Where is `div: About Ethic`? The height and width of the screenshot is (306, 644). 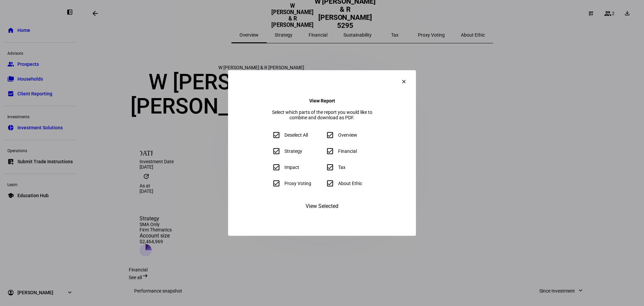 div: About Ethic is located at coordinates (350, 183).